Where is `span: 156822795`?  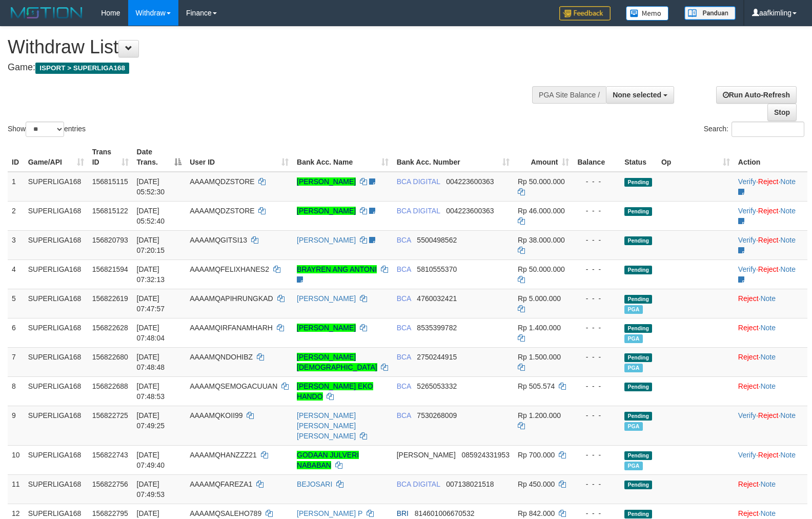
span: 156822795 is located at coordinates (110, 513).